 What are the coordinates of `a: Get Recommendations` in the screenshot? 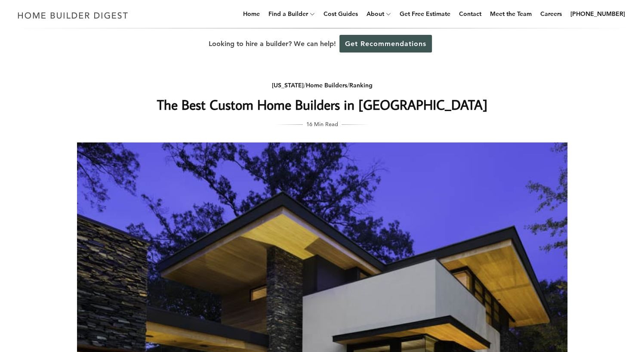 It's located at (385, 44).